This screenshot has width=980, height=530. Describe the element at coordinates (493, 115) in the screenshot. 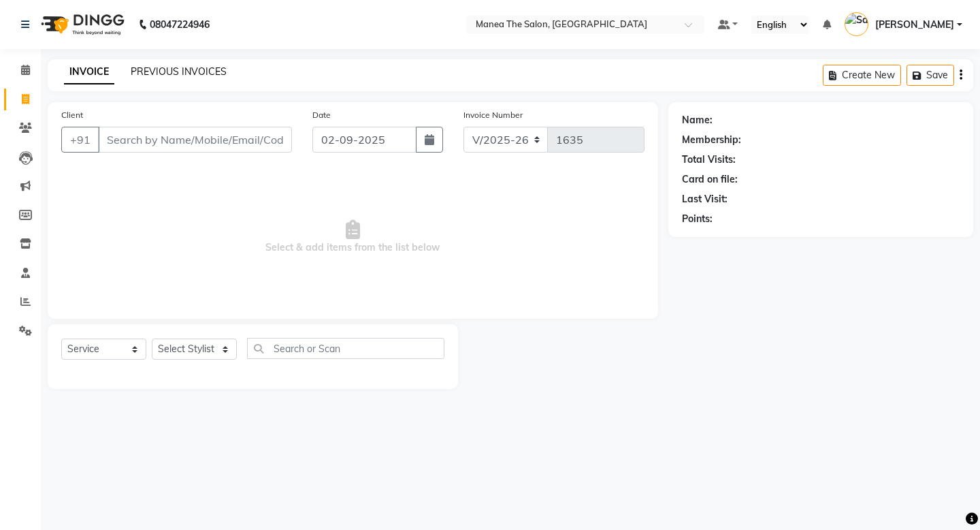

I see `label: Invoice Number` at that location.